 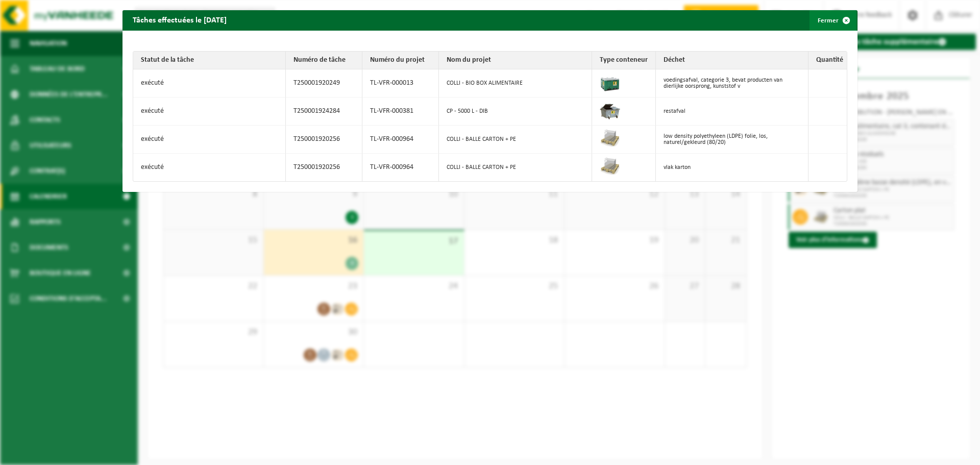 What do you see at coordinates (324, 83) in the screenshot?
I see `td: T250001920249` at bounding box center [324, 83].